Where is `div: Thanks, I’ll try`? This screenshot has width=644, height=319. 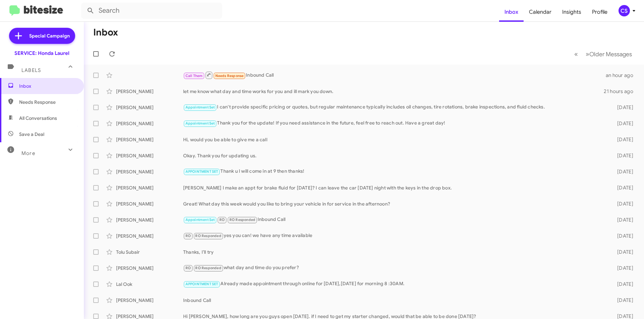 div: Thanks, I’ll try is located at coordinates (395, 252).